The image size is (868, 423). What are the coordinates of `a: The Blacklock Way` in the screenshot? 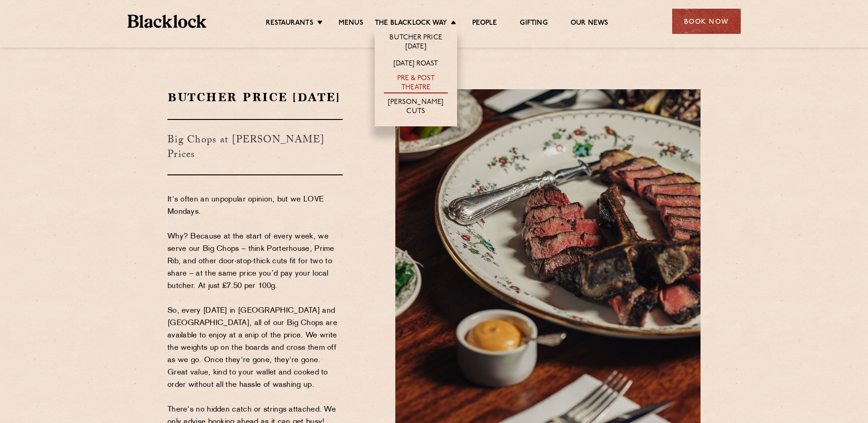 It's located at (411, 24).